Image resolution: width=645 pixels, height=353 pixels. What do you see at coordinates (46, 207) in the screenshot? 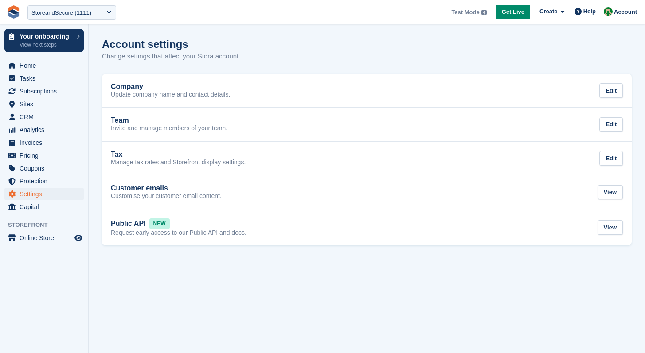
I see `span: Capital` at bounding box center [46, 207].